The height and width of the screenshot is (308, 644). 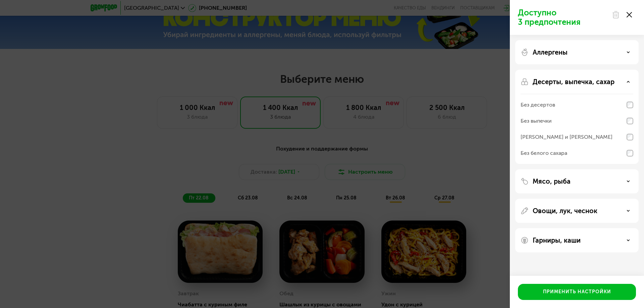 I want to click on p: Аллергены, so click(x=550, y=52).